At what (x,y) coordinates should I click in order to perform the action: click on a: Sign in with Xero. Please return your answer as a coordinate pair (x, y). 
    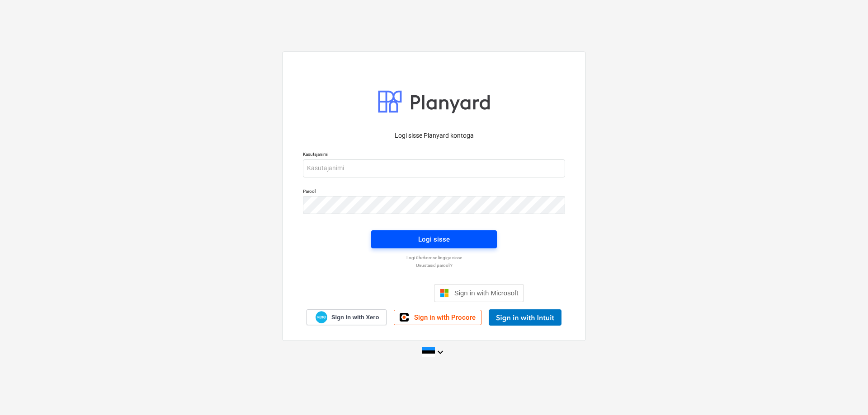
    Looking at the image, I should click on (347, 317).